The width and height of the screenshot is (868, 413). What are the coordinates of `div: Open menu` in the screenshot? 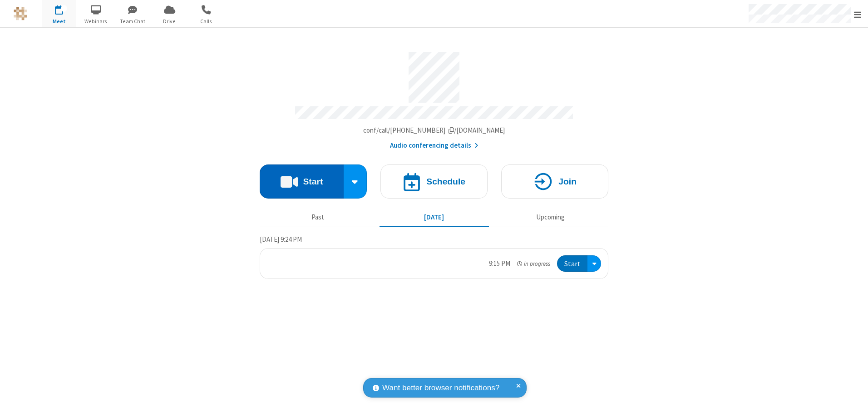 It's located at (594, 263).